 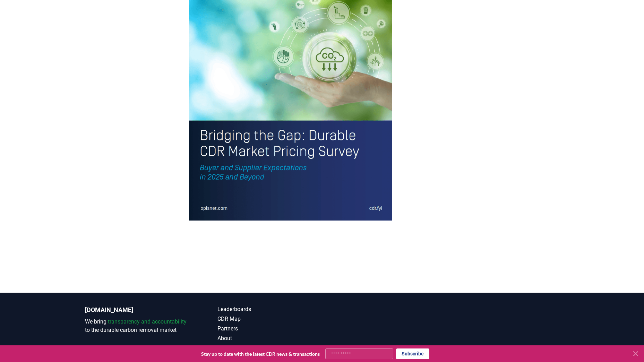 I want to click on a: Leaderboards, so click(x=270, y=309).